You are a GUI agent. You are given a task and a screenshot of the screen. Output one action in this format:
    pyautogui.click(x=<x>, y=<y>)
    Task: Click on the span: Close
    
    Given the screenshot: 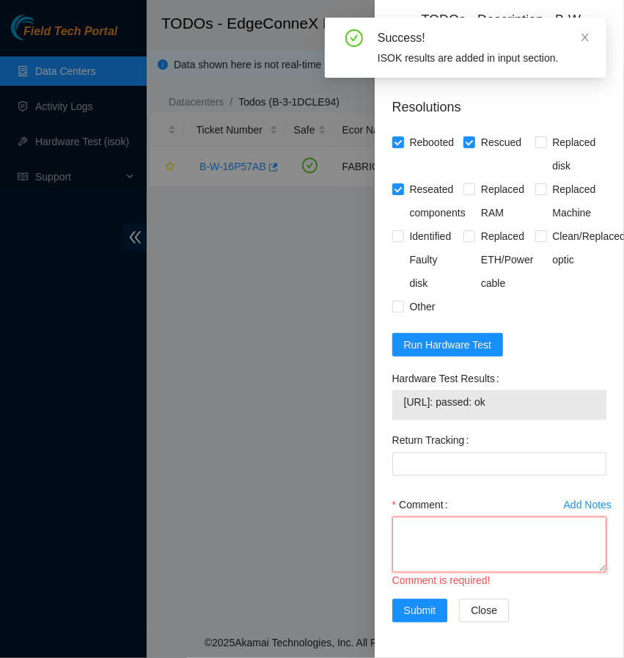 What is the action you would take?
    pyautogui.click(x=484, y=611)
    